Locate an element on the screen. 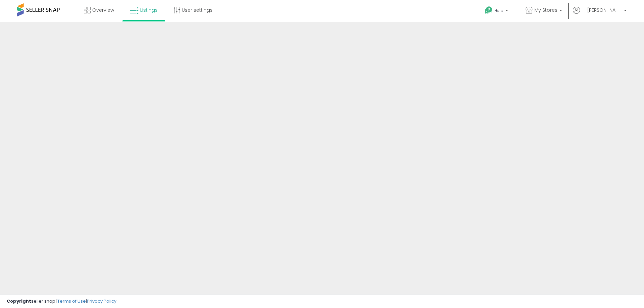  span: Overview is located at coordinates (103, 10).